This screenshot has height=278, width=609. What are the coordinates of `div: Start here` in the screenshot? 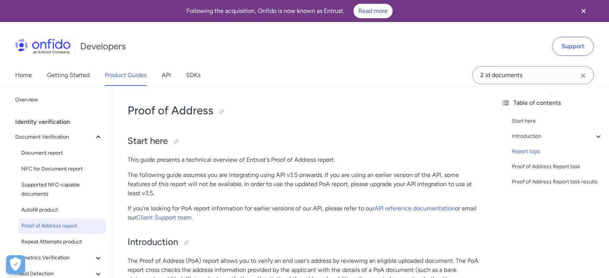 It's located at (557, 121).